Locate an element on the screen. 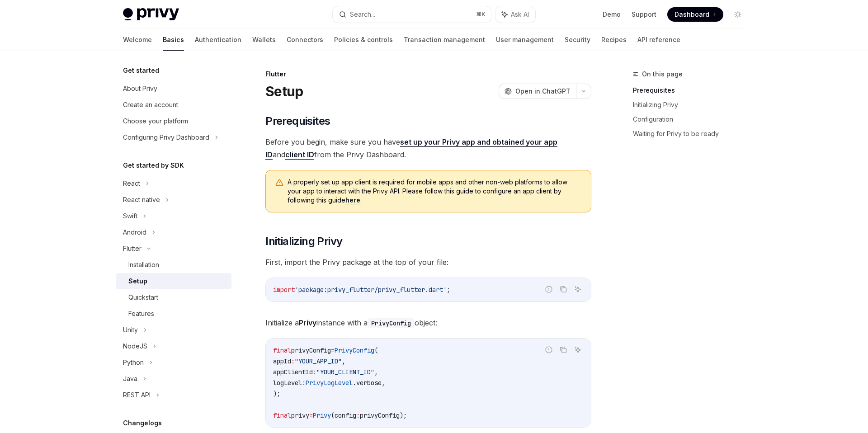  div: React is located at coordinates (132, 183).